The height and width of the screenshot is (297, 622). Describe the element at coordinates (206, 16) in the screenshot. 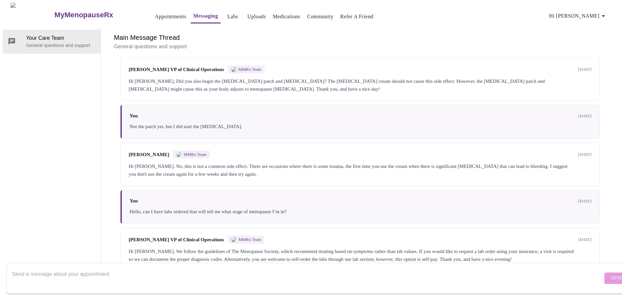

I see `a: Messaging` at that location.